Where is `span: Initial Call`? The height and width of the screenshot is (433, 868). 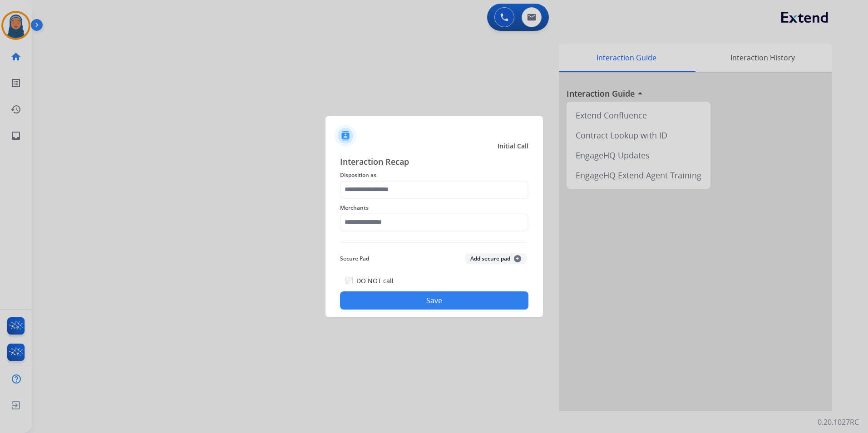 span: Initial Call is located at coordinates (513, 146).